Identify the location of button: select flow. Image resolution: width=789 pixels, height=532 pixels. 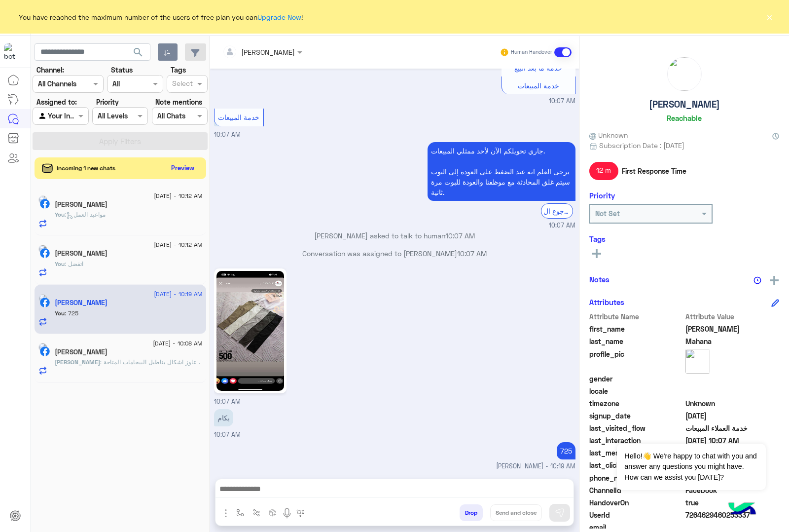
(240, 512).